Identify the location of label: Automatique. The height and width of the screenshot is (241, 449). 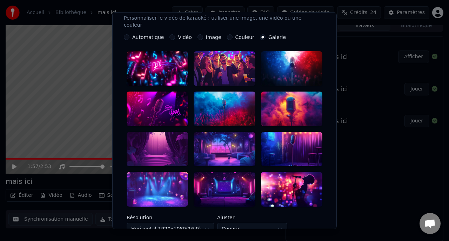
(148, 37).